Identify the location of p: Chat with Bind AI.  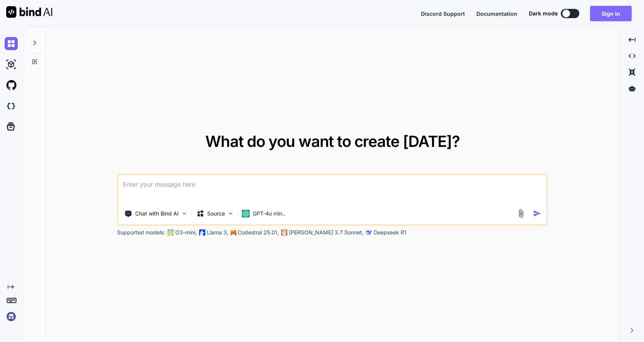
(157, 214).